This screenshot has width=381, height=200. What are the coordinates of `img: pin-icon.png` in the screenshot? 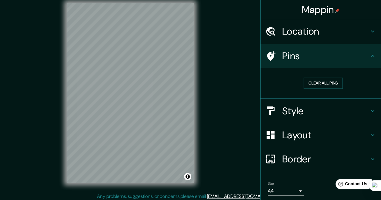 It's located at (338, 11).